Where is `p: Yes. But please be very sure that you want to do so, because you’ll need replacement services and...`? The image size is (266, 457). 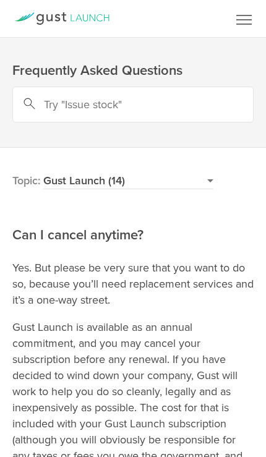 p: Yes. But please be very sure that you want to do so, because you’ll need replacement services and... is located at coordinates (133, 284).